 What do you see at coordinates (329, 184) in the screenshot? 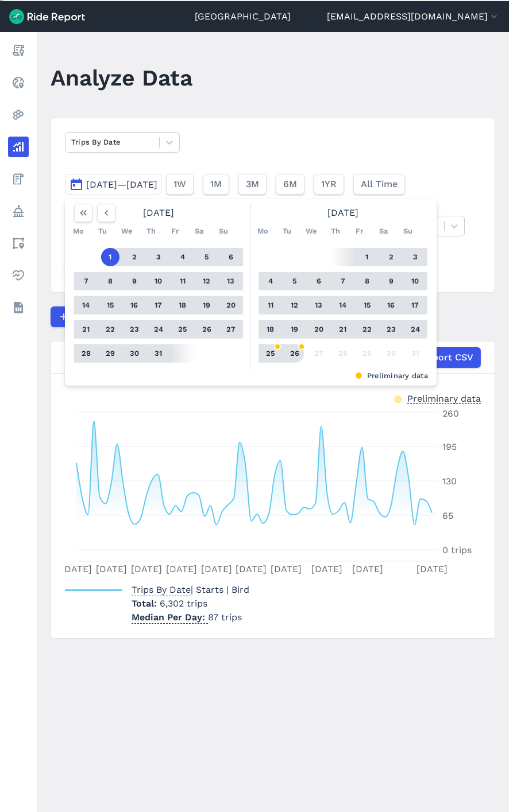
I see `span: 1YR` at bounding box center [329, 184].